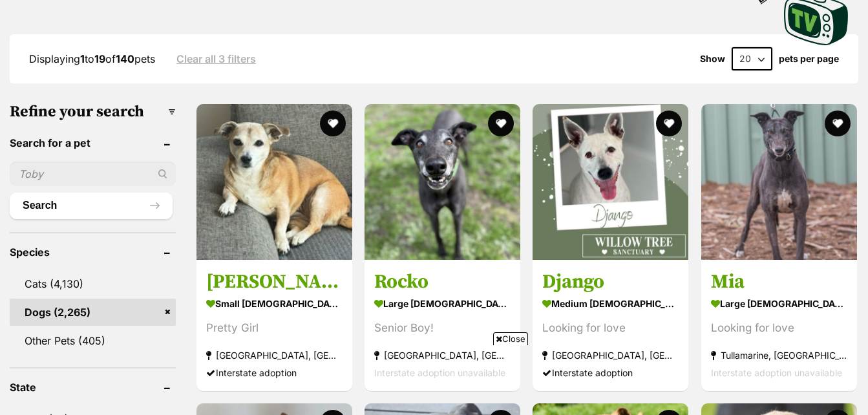 The width and height of the screenshot is (868, 415). What do you see at coordinates (274, 182) in the screenshot?
I see `img: Shana - Jack Russell Terrier Dog` at bounding box center [274, 182].